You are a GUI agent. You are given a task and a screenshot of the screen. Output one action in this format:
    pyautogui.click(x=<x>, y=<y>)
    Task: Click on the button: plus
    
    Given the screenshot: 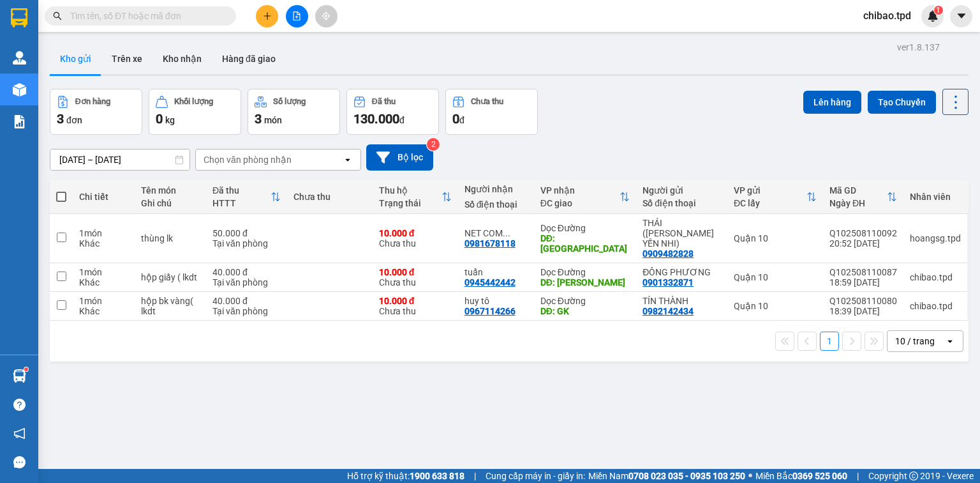 What is the action you would take?
    pyautogui.click(x=267, y=16)
    